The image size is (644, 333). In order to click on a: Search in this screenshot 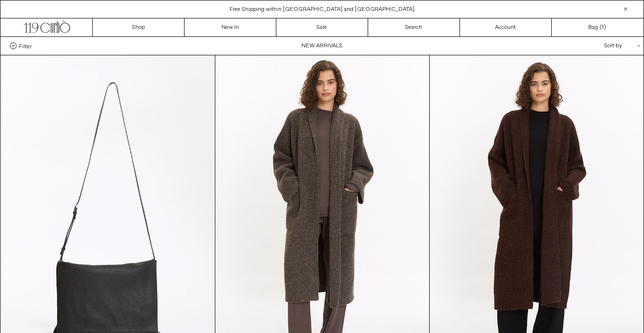, I will do `click(414, 28)`.